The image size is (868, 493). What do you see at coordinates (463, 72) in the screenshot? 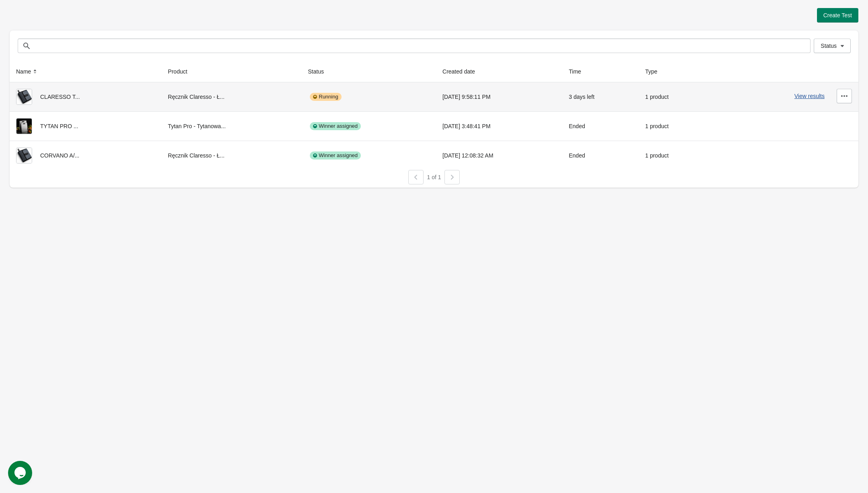
I see `button: Created date` at bounding box center [463, 72].